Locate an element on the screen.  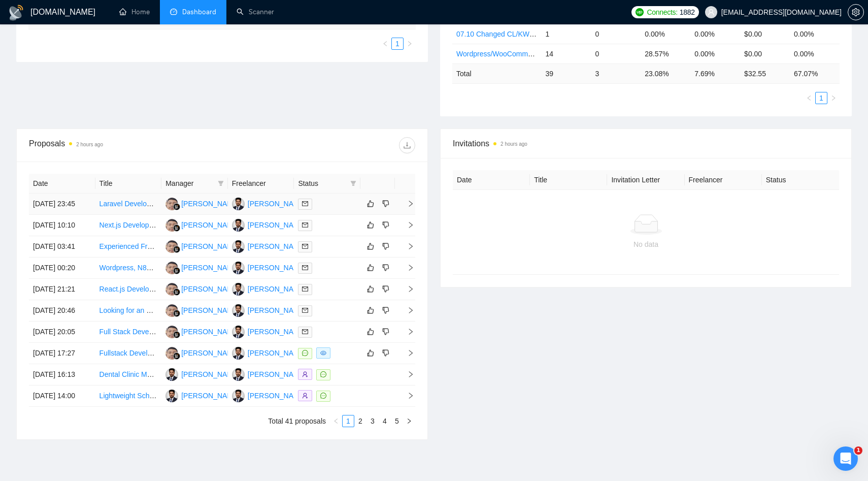
td: Total is located at coordinates (497, 73).